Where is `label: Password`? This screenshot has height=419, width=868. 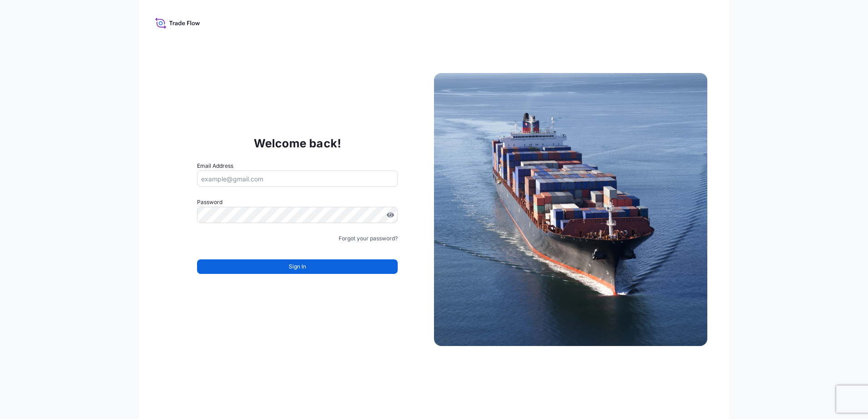 label: Password is located at coordinates (298, 202).